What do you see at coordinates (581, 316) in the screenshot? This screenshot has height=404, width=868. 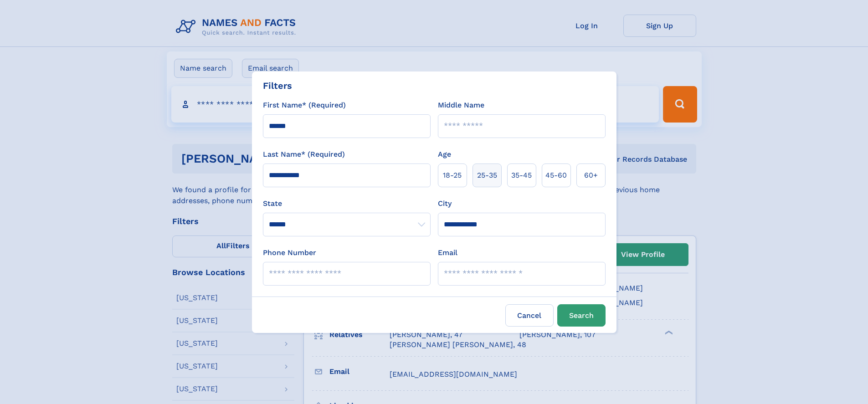 I see `button: Search` at bounding box center [581, 316].